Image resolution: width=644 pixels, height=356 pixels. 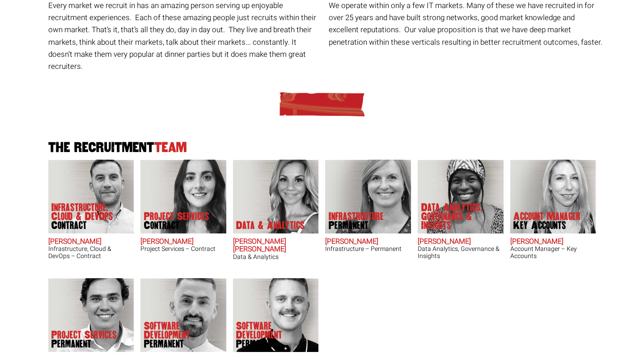 I want to click on h3: Infrastructure, Cloud & DevOps – Contract, so click(x=91, y=252).